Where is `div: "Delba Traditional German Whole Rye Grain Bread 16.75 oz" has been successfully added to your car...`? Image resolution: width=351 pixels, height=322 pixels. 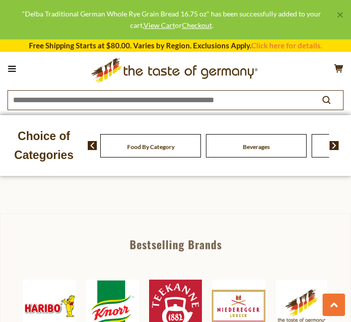
div: "Delba Traditional German Whole Rye Grain Bread 16.75 oz" has been successfully added to your car... is located at coordinates (172, 19).